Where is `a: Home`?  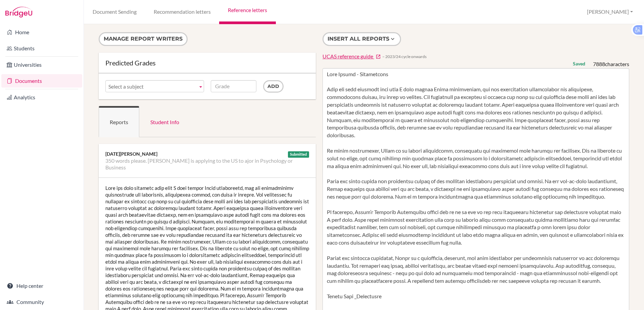
a: Home is located at coordinates (42, 32).